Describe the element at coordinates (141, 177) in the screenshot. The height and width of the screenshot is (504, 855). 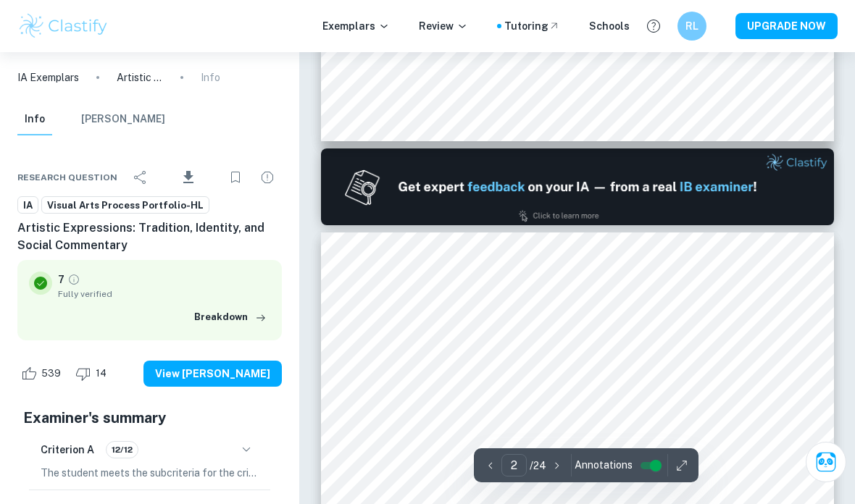
I see `div: Share` at that location.